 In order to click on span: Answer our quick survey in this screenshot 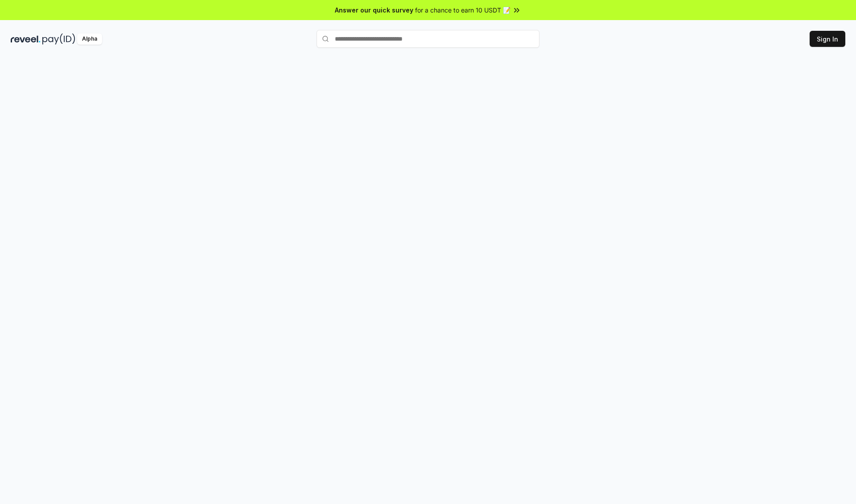, I will do `click(375, 10)`.